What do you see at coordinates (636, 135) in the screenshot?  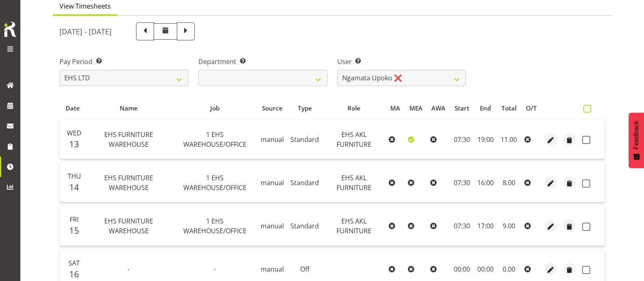 I see `span: Feedback` at bounding box center [636, 135].